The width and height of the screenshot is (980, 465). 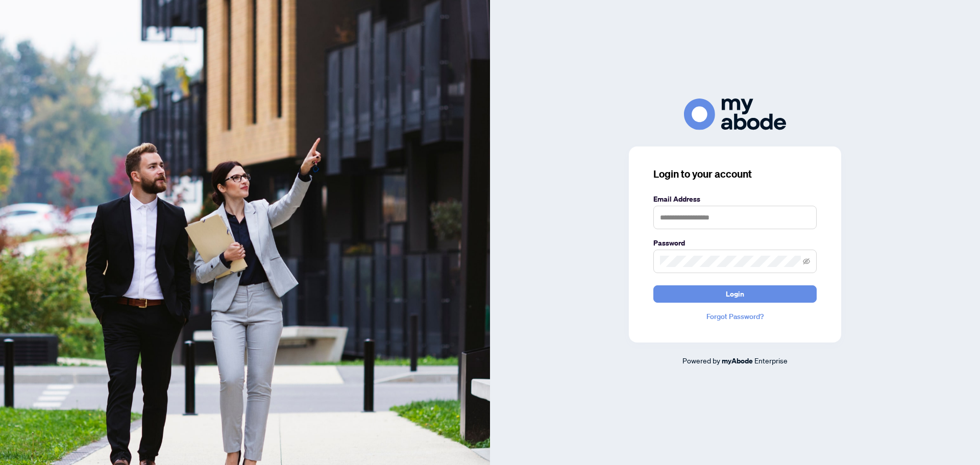 I want to click on span: Login, so click(x=735, y=294).